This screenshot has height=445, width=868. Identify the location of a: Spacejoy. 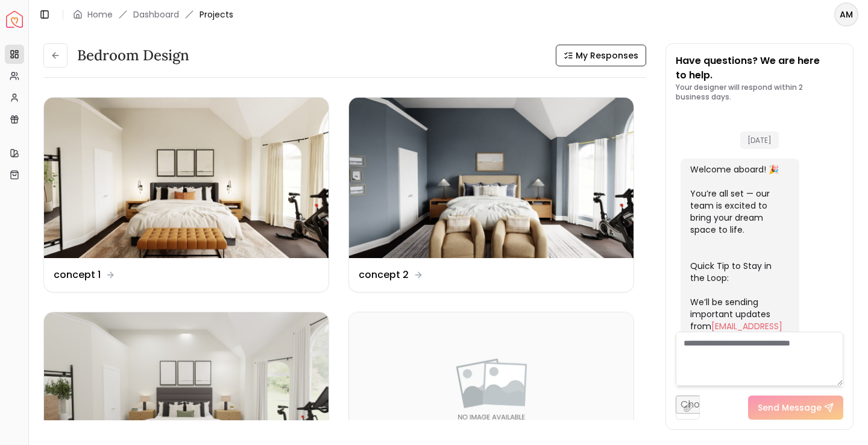
(15, 20).